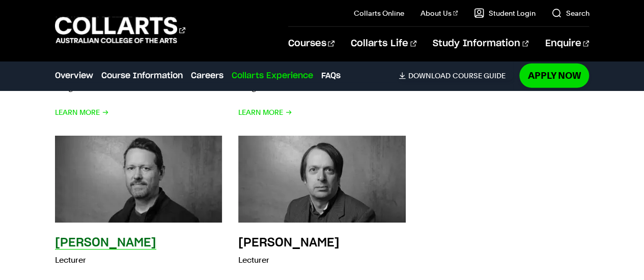  I want to click on a: Apply Now, so click(554, 75).